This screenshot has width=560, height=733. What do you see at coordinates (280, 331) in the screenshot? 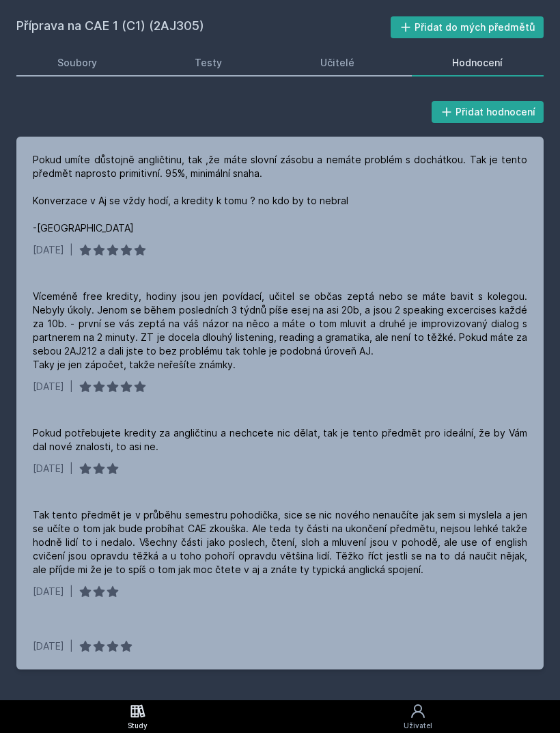
I see `div: Víceméně free kredity, hodiny jsou jen povídací, učitel se občas zeptá nebo se máte bavit s koleg...` at bounding box center [280, 331].